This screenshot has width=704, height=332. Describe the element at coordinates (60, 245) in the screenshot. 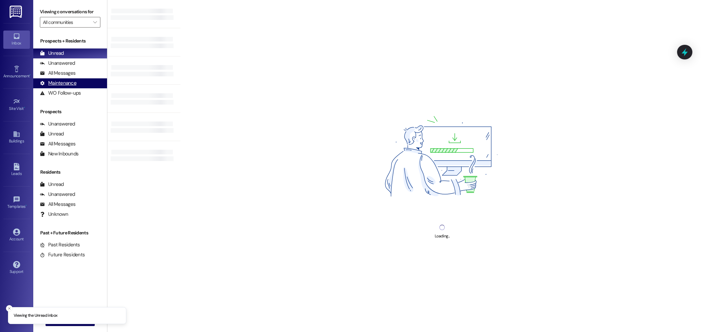

I see `div: Past Residents` at that location.